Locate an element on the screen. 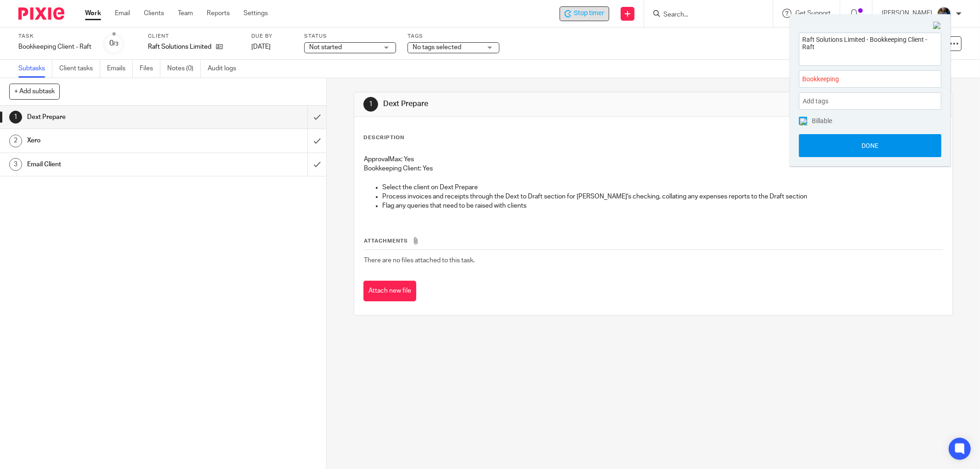 The image size is (980, 469). img: Close is located at coordinates (937, 26).